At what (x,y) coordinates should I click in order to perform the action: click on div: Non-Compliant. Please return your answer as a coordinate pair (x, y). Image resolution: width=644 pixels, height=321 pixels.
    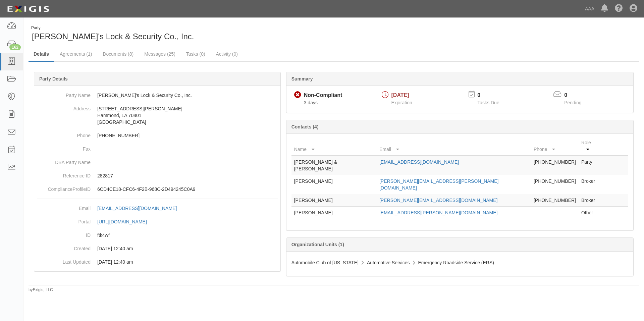
    Looking at the image, I should click on (323, 95).